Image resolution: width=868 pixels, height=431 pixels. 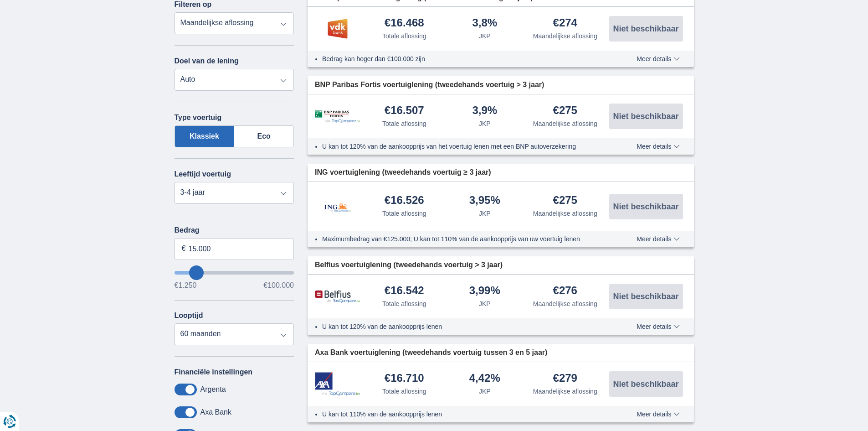 I want to click on label: Leeftijd voertuig, so click(x=203, y=174).